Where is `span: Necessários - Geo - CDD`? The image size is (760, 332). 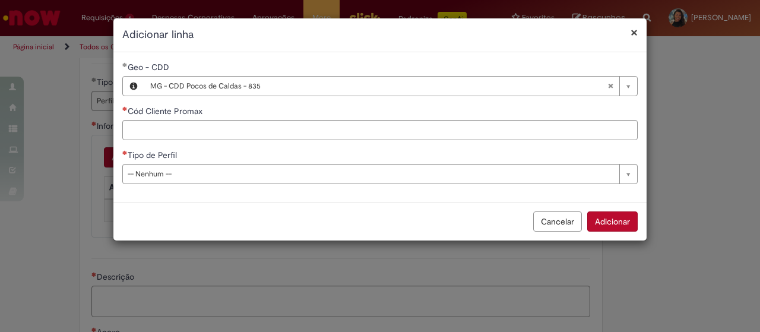
span: Necessários - Geo - CDD is located at coordinates (150, 67).